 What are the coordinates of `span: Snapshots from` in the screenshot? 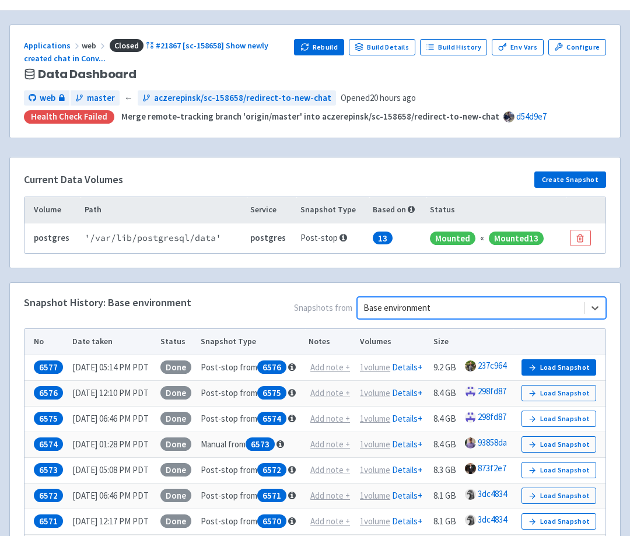 It's located at (399, 311).